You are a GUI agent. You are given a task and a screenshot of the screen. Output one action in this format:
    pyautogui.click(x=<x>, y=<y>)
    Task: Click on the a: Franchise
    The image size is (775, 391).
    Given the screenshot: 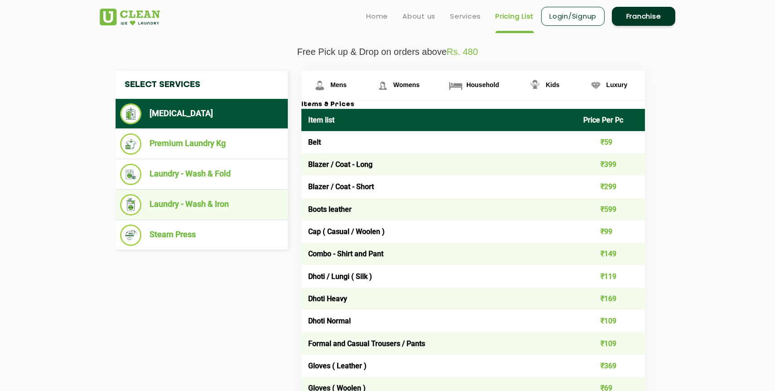 What is the action you would take?
    pyautogui.click(x=644, y=16)
    